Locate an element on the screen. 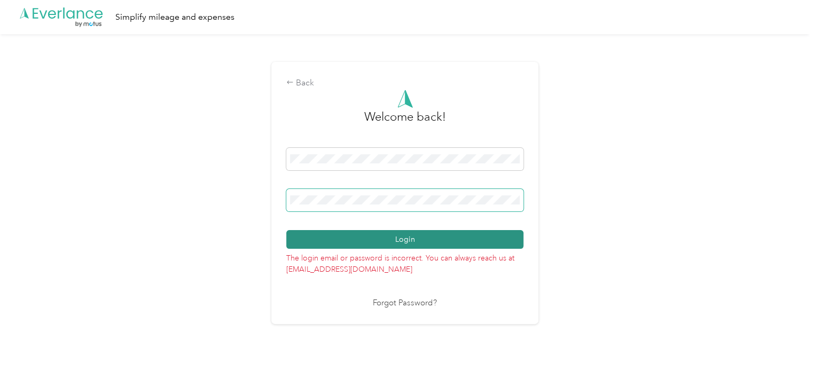  div: Simplify mileage and expenses is located at coordinates (175, 17).